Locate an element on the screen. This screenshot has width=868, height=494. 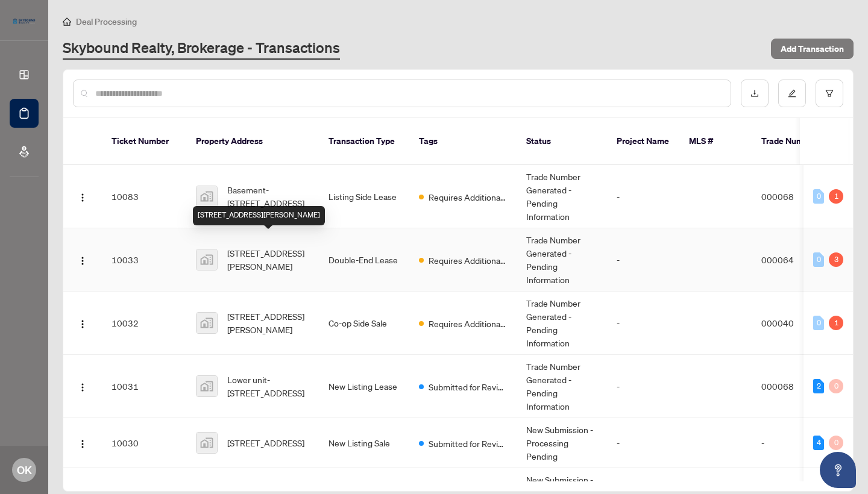
td: New Listing Sale is located at coordinates (364, 442).